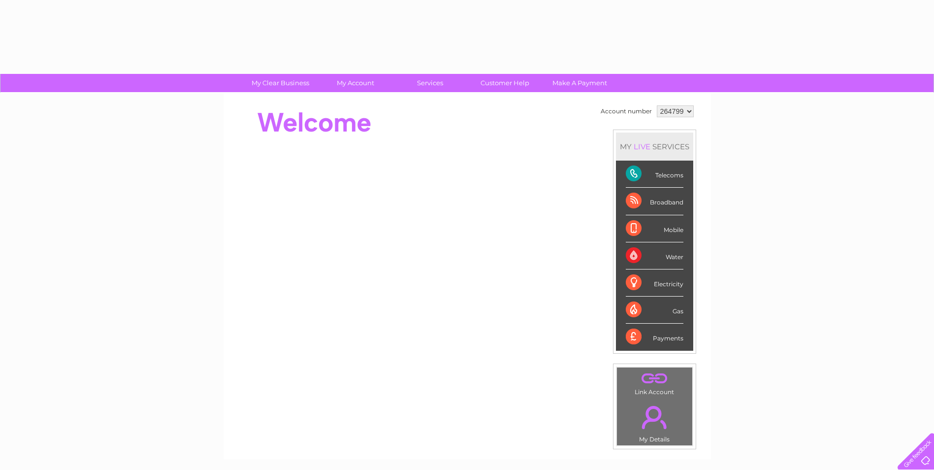 Image resolution: width=934 pixels, height=470 pixels. What do you see at coordinates (280, 83) in the screenshot?
I see `a: My Clear Business` at bounding box center [280, 83].